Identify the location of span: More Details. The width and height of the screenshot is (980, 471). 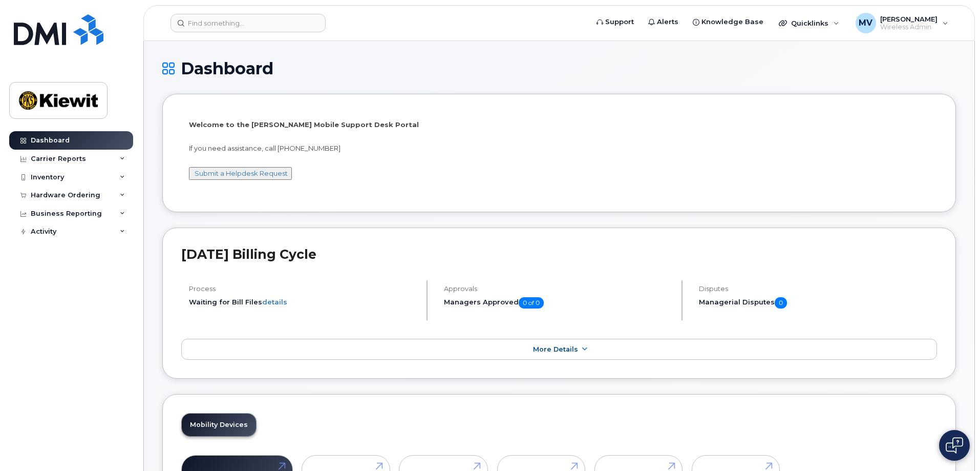
(555, 349).